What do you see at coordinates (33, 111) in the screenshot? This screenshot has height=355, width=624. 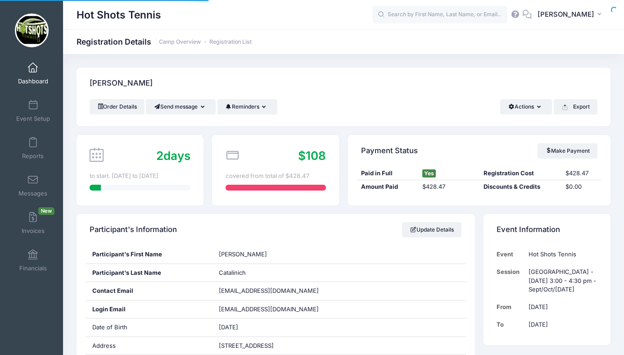 I see `a: Event Setup` at bounding box center [33, 111].